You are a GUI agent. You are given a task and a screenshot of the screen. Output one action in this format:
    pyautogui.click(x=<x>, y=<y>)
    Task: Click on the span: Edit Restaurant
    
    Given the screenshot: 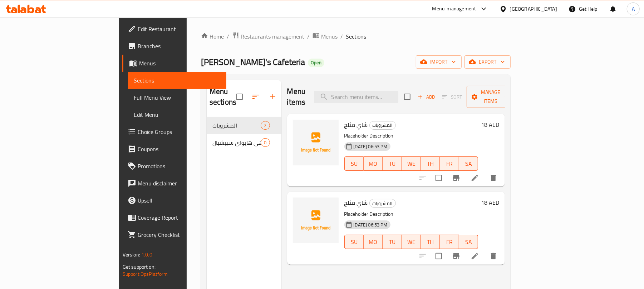 What is the action you would take?
    pyautogui.click(x=179, y=29)
    